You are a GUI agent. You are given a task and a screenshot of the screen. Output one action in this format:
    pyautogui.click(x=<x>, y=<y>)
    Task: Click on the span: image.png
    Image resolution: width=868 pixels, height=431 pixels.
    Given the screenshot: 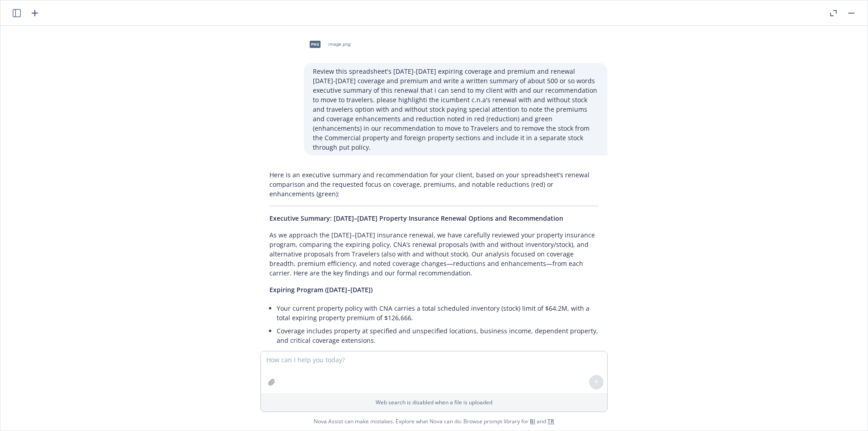 What is the action you would take?
    pyautogui.click(x=339, y=44)
    